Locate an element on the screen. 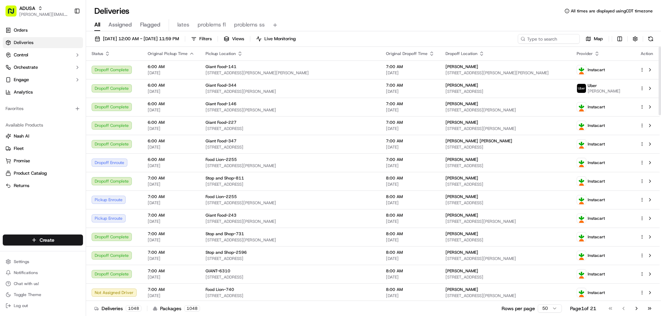  img: profile_uber_ahold_partner.png is located at coordinates (581, 88).